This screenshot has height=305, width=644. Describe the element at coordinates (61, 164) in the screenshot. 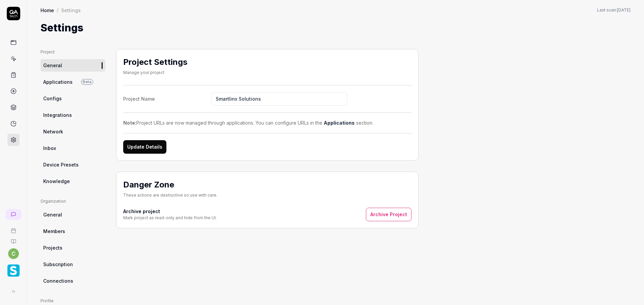

I see `span: Device Presets` at that location.